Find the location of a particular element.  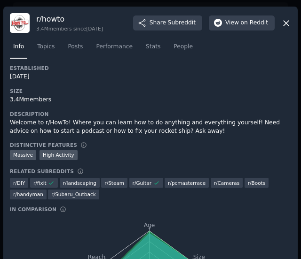

span: r/ Guitar is located at coordinates (142, 183).